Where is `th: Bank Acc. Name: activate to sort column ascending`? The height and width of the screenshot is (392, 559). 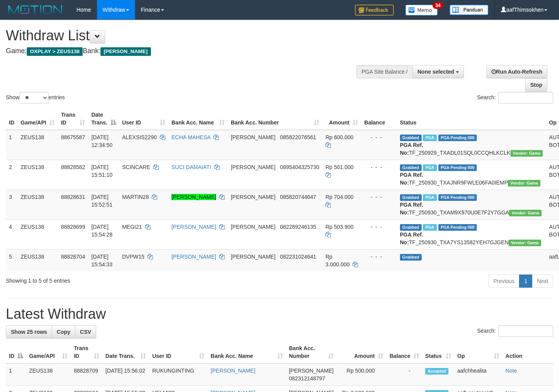
th: Bank Acc. Name: activate to sort column ascending is located at coordinates (198, 118).